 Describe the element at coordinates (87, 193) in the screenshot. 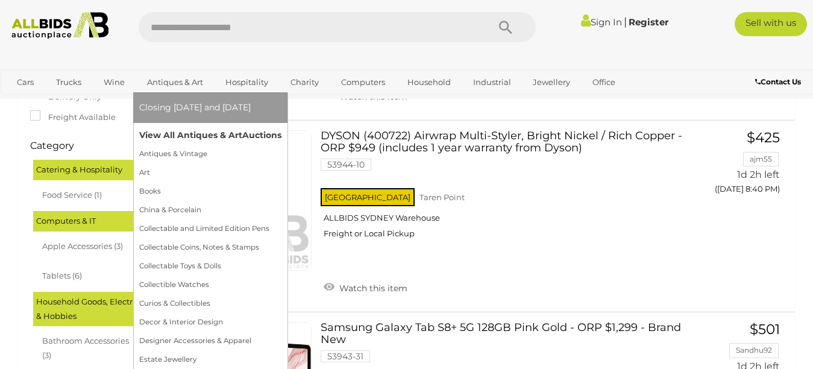

I see `span: Food Service (1)` at that location.